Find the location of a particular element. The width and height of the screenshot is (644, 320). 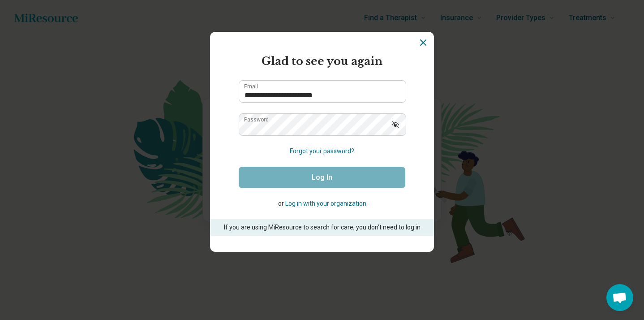

button: Forgot your password? is located at coordinates (322, 151).